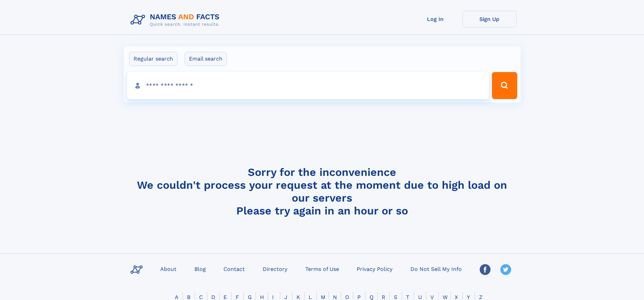 This screenshot has height=300, width=644. What do you see at coordinates (206, 59) in the screenshot?
I see `label: Email search` at bounding box center [206, 59].